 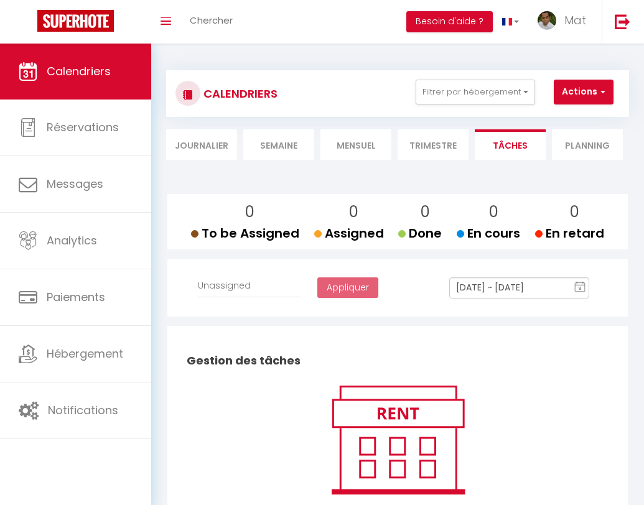 I want to click on button: Filtrer par hébergement, so click(x=475, y=92).